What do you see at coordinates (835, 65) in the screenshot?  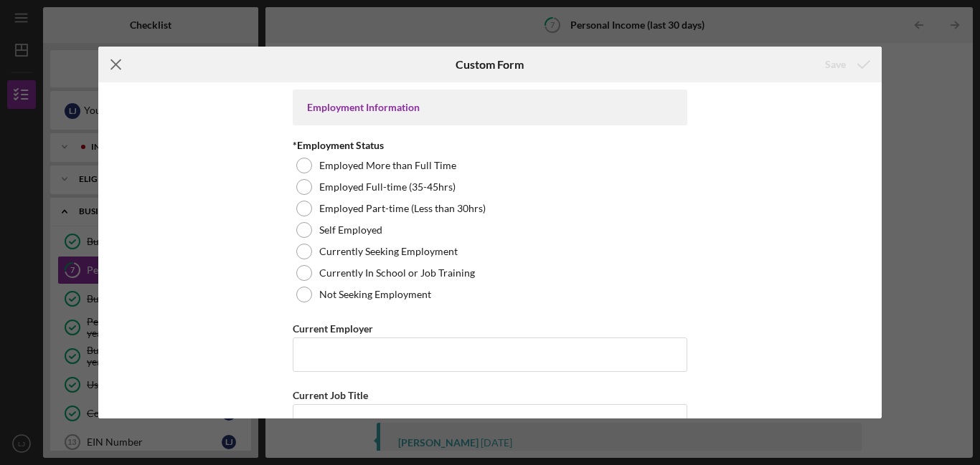 I see `div: Save` at bounding box center [835, 65].